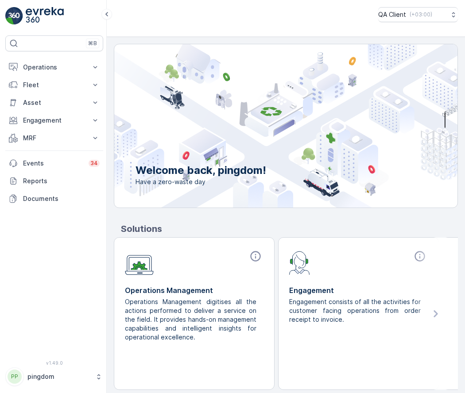 This screenshot has height=393, width=465. Describe the element at coordinates (54, 363) in the screenshot. I see `span: v 1.49.0` at that location.